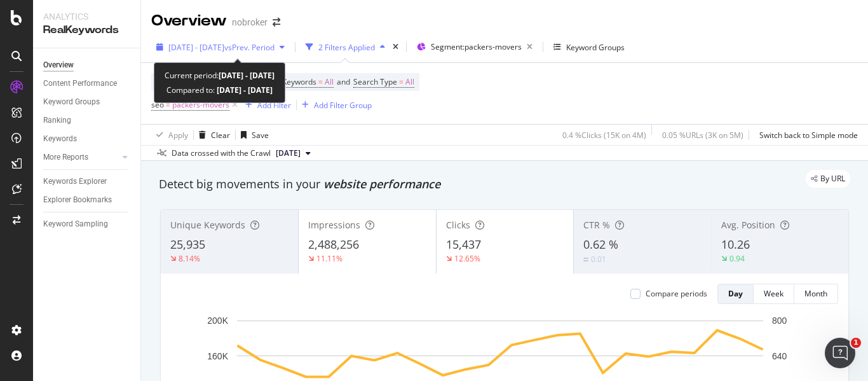 Image resolution: width=868 pixels, height=381 pixels. I want to click on button: 2 Filters Applied, so click(345, 47).